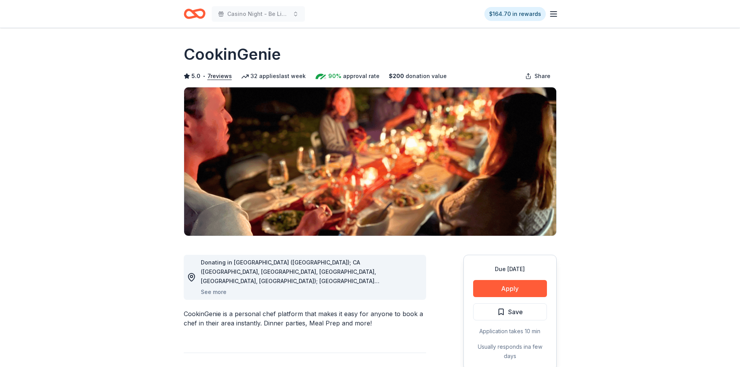 The image size is (740, 367). Describe the element at coordinates (538, 76) in the screenshot. I see `button: Share` at that location.